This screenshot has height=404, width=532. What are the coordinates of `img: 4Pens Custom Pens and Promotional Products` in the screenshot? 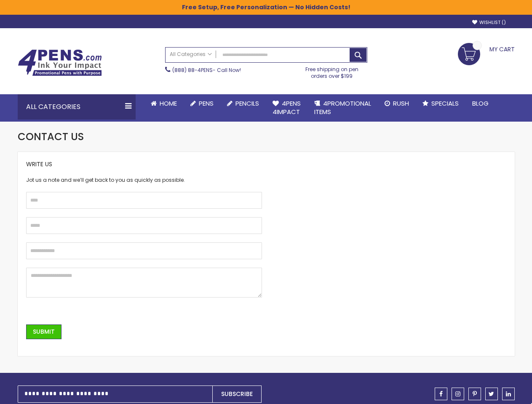 It's located at (60, 63).